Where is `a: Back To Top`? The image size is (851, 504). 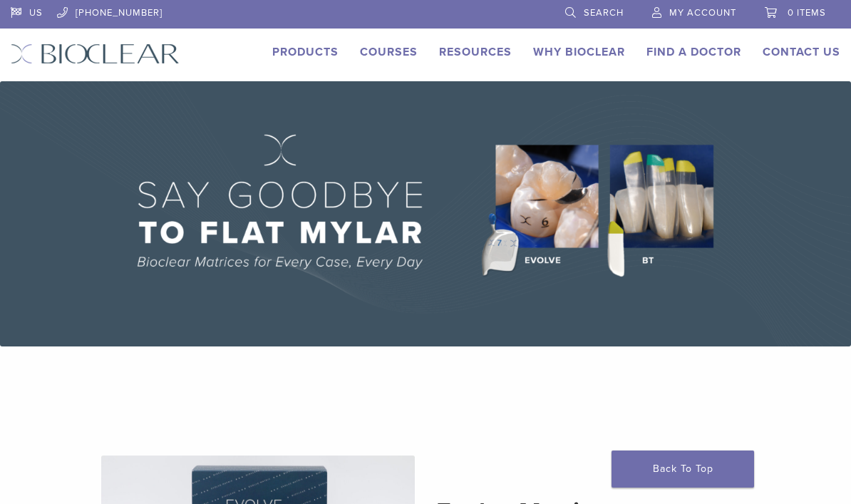
a: Back To Top is located at coordinates (683, 469).